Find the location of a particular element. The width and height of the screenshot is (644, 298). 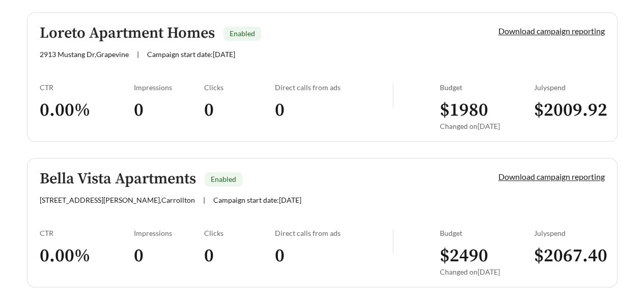

span: 2913 Mustang Dr , Grapevine is located at coordinates (84, 54).